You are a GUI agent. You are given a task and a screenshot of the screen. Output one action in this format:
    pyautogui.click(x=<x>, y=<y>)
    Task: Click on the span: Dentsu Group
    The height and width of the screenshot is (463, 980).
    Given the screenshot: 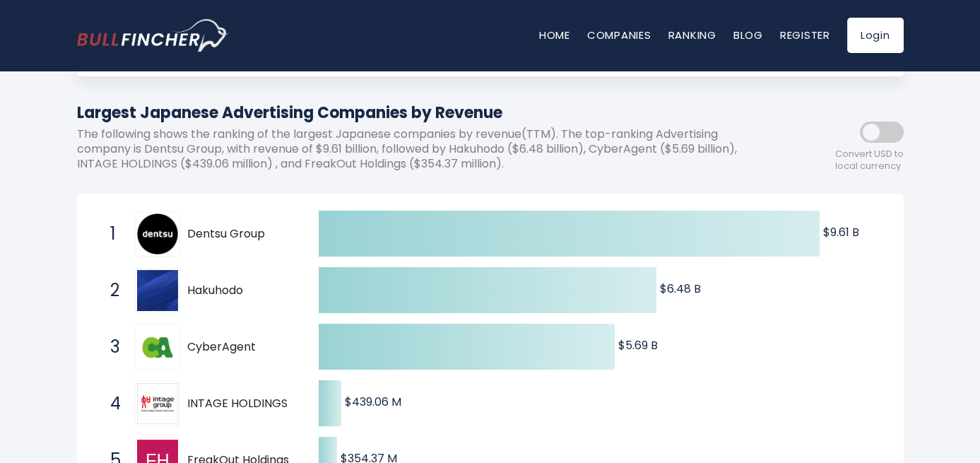 What is the action you would take?
    pyautogui.click(x=240, y=234)
    